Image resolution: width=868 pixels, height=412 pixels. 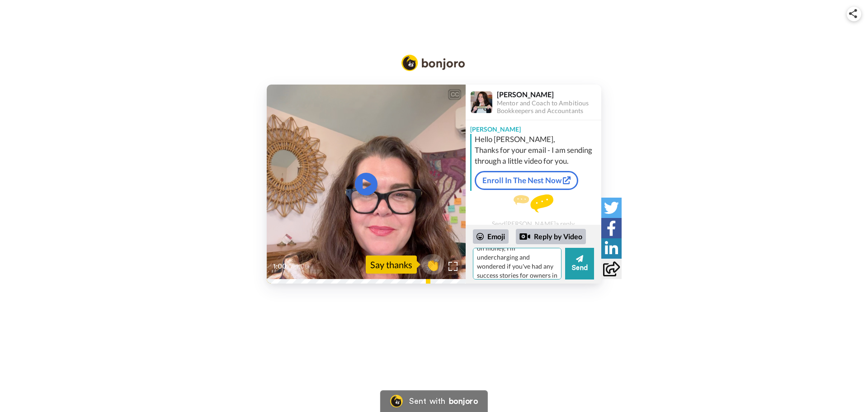 I want to click on div: CC, so click(x=455, y=95).